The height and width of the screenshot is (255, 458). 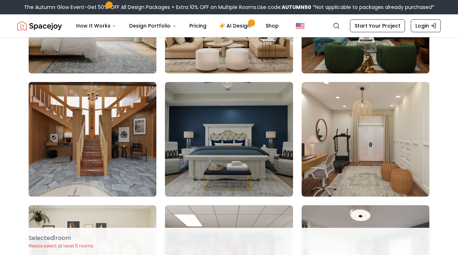 I want to click on img: Room room-35, so click(x=229, y=139).